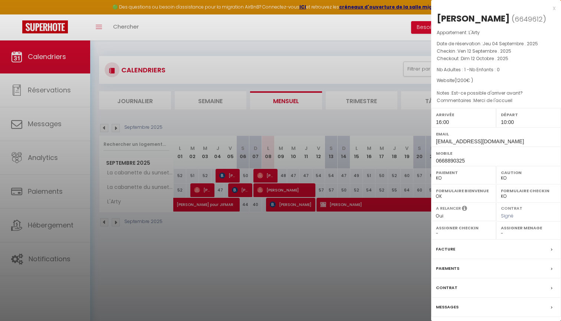  I want to click on label: Paiement, so click(463, 173).